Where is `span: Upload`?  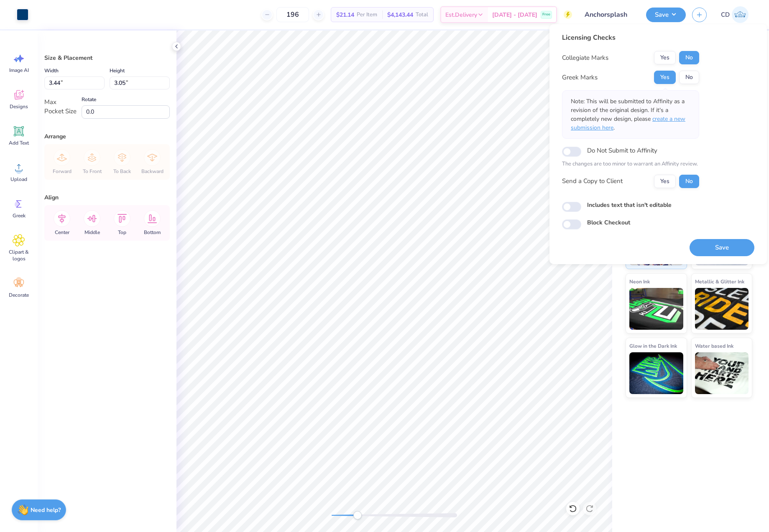 span: Upload is located at coordinates (19, 179).